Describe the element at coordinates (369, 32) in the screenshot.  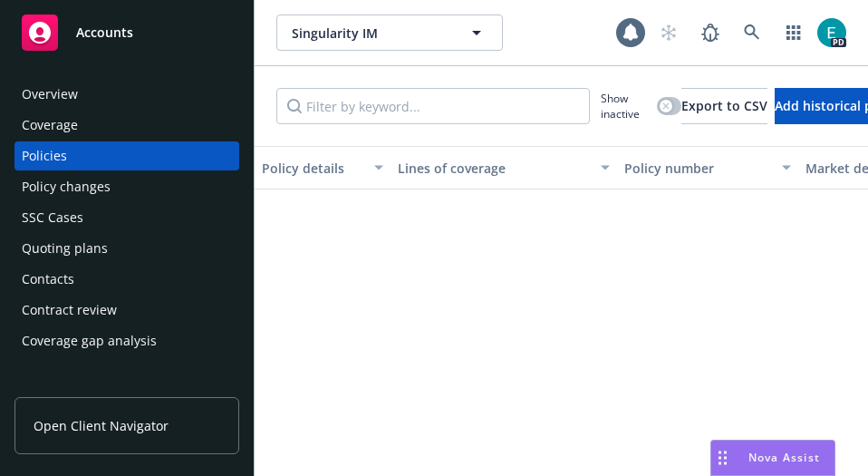
I see `span: Singularity IM` at that location.